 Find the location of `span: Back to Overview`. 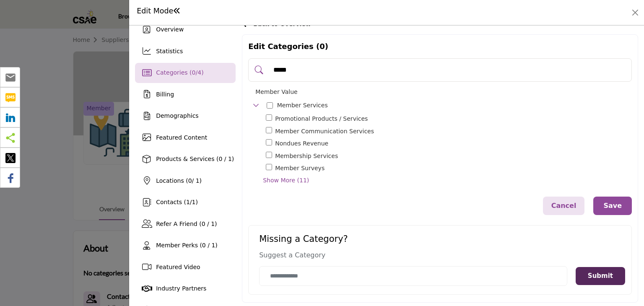

span: Back to Overview is located at coordinates (282, 24).